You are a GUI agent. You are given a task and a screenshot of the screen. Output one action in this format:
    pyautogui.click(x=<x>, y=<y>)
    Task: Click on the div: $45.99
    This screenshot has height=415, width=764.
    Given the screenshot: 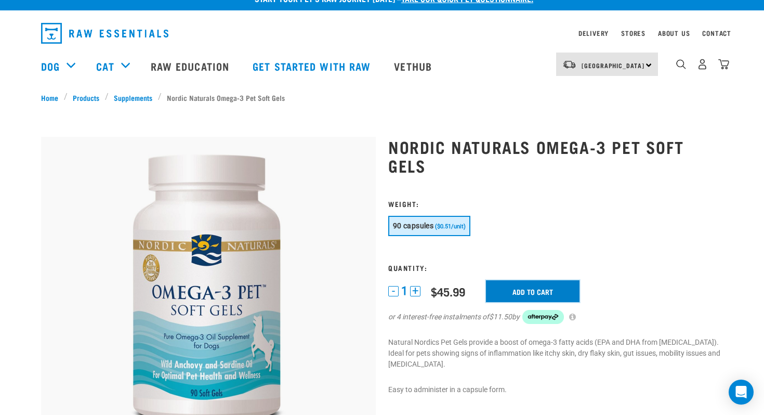 What is the action you would take?
    pyautogui.click(x=448, y=291)
    